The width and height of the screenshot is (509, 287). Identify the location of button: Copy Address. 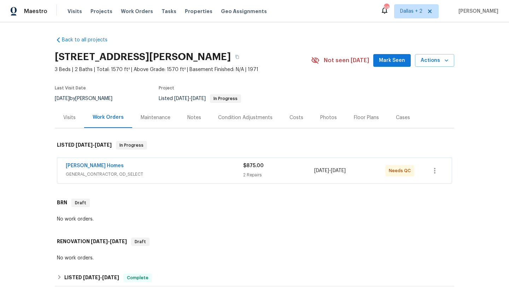
(237, 57).